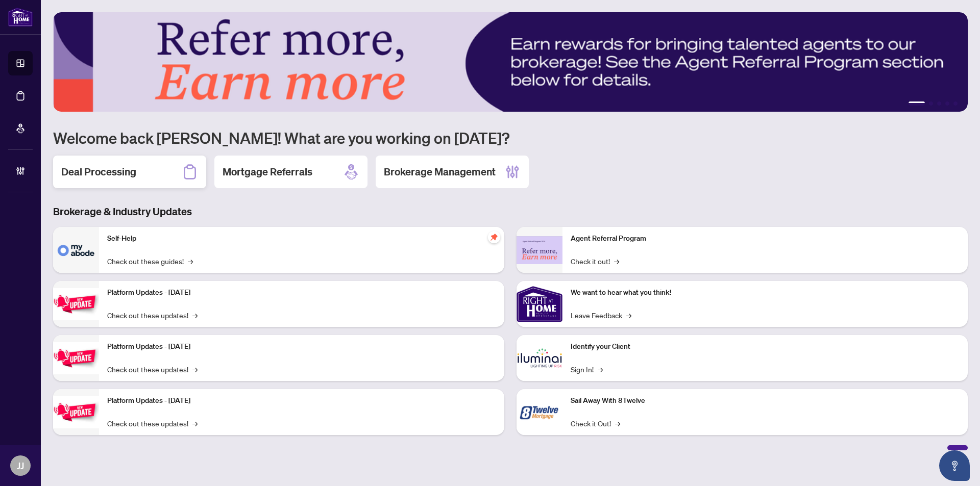  I want to click on img: Platform Updates - July 8, 2025, so click(76, 358).